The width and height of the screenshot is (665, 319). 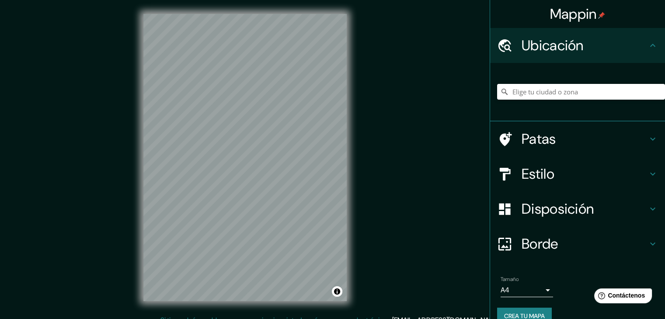 I want to click on div: Estilo, so click(x=577, y=174).